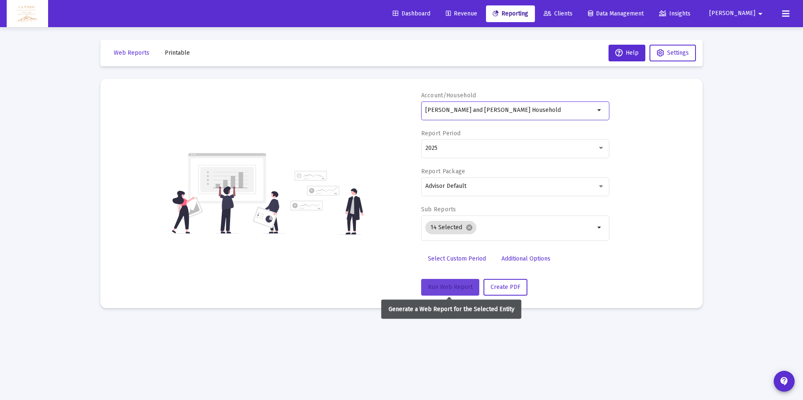 This screenshot has width=803, height=400. Describe the element at coordinates (510, 13) in the screenshot. I see `span: Reporting` at that location.